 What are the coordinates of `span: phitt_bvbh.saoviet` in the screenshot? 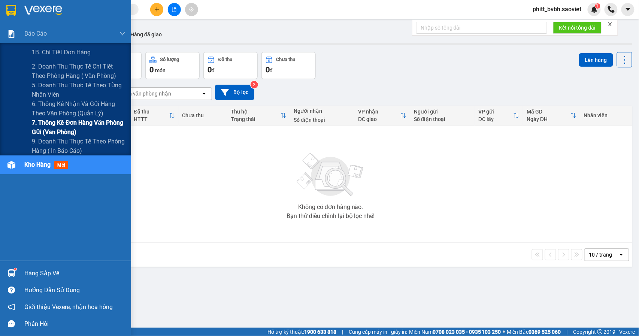 It's located at (557, 9).